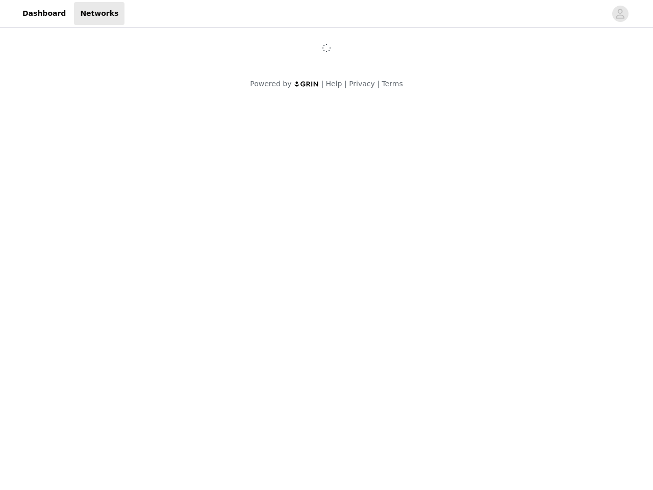 The width and height of the screenshot is (653, 490). Describe the element at coordinates (392, 84) in the screenshot. I see `a: Terms` at that location.